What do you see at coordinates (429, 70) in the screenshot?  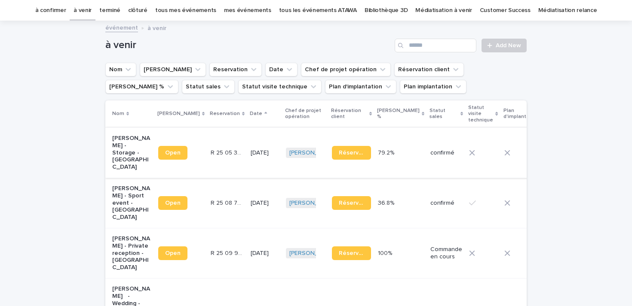 I see `button: Réservation client` at bounding box center [429, 70].